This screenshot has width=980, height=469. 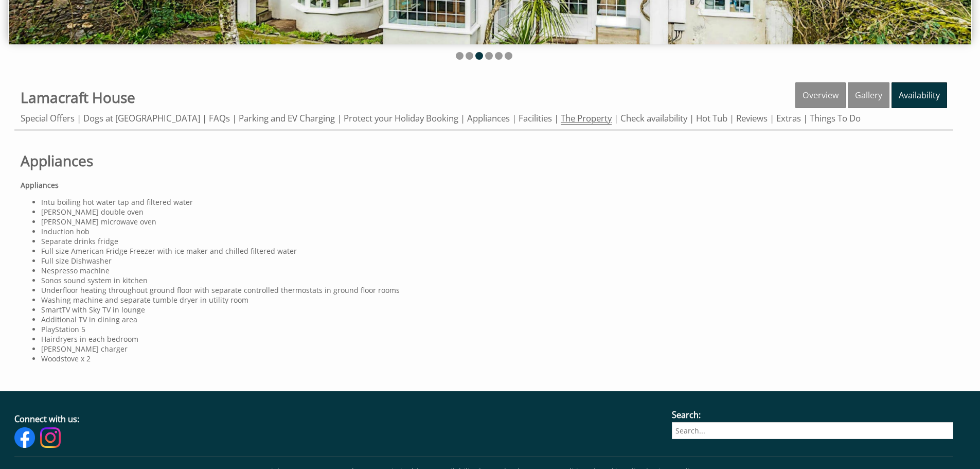 What do you see at coordinates (711, 118) in the screenshot?
I see `a: Hot Tub` at bounding box center [711, 118].